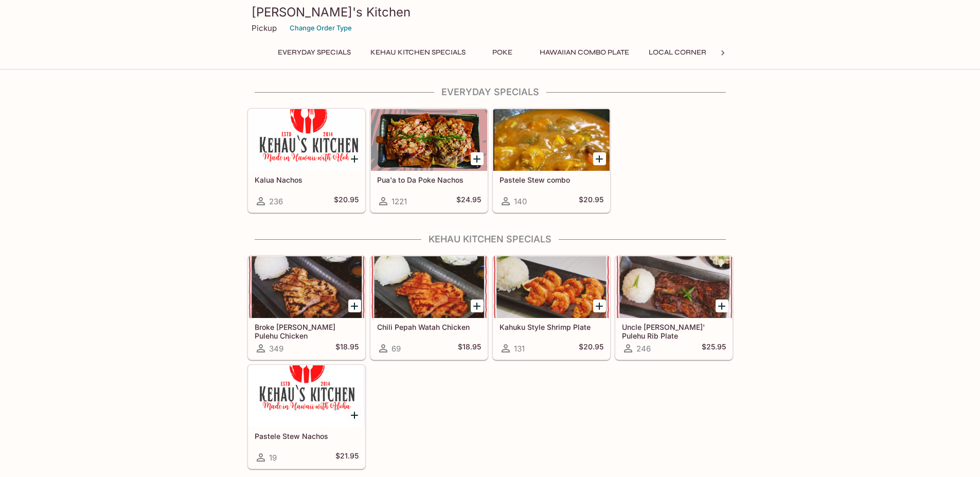  Describe the element at coordinates (520, 201) in the screenshot. I see `span: 140` at that location.